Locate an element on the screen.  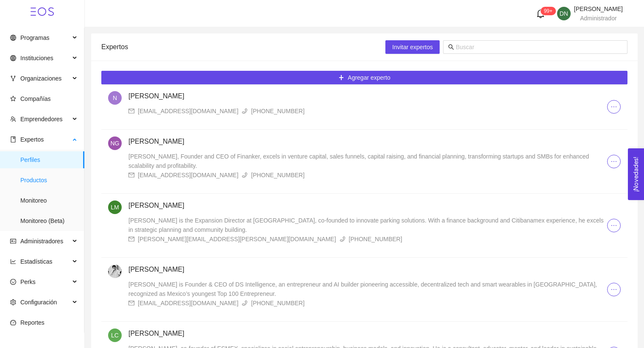
button: Open Feedback Widget is located at coordinates (636, 174).